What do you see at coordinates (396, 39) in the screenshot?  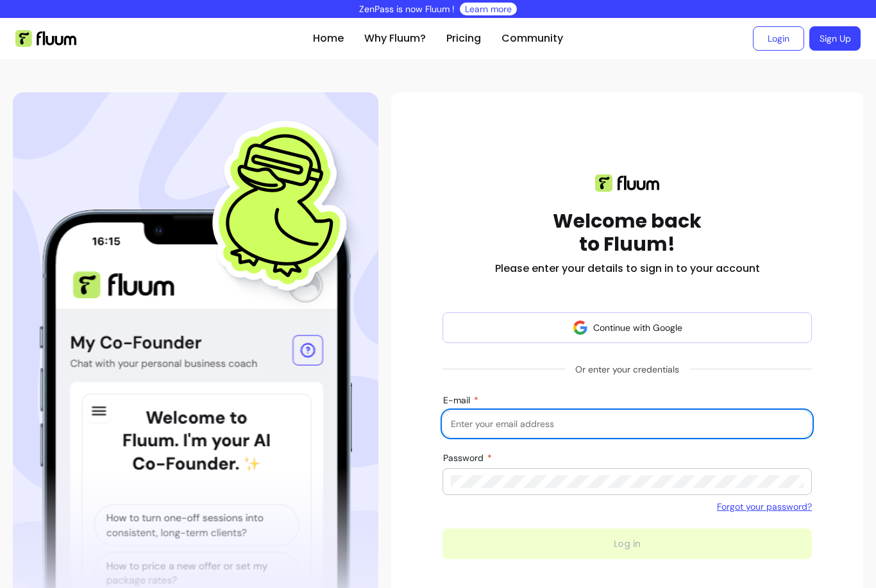 I see `a: Why Fluum?` at bounding box center [396, 39].